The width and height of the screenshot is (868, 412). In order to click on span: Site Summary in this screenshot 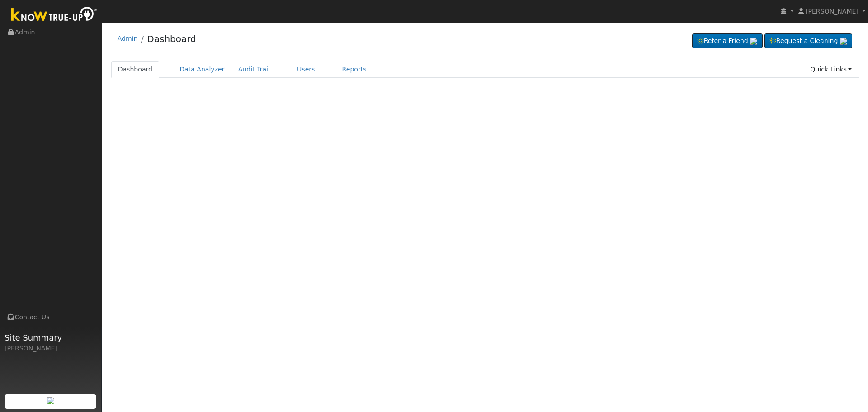, I will do `click(51, 338)`.